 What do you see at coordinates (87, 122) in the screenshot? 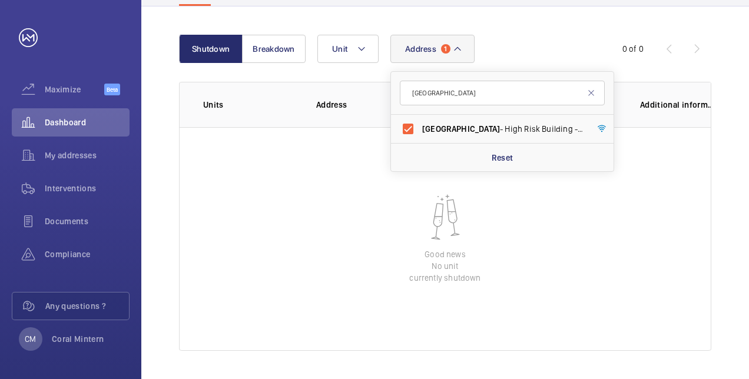
I see `span: Dashboard` at bounding box center [87, 122].